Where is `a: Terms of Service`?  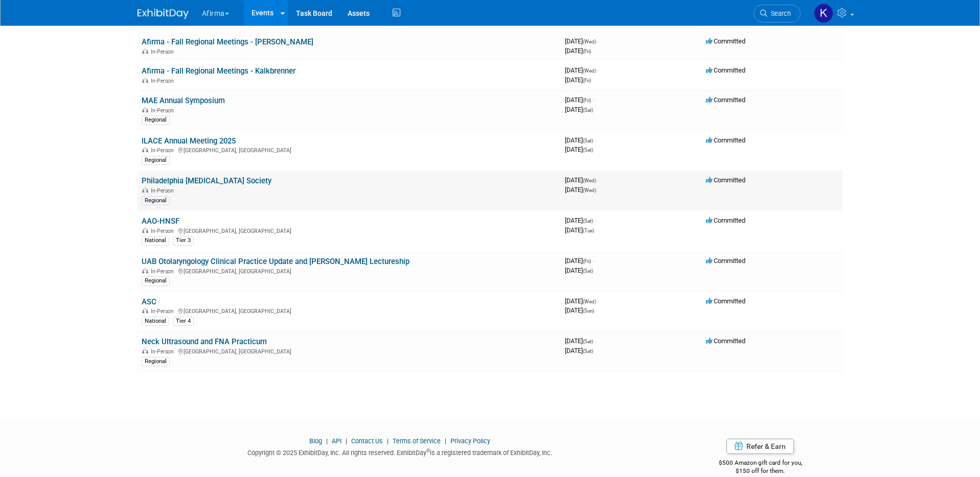
a: Terms of Service is located at coordinates (417, 441).